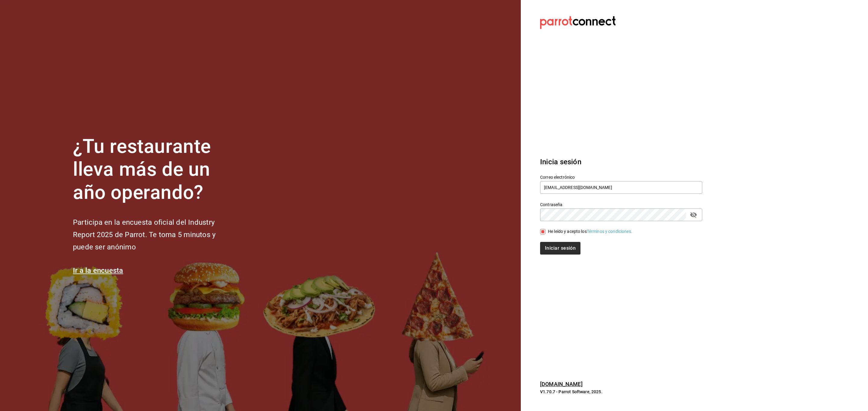 The image size is (868, 411). Describe the element at coordinates (621, 162) in the screenshot. I see `h3: Inicia sesión` at that location.